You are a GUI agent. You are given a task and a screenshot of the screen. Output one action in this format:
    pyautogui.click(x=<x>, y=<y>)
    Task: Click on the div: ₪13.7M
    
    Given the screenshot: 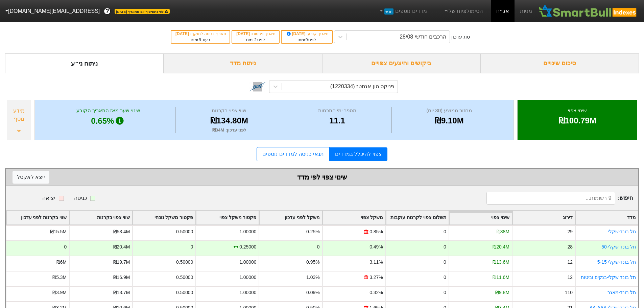 What is the action you would take?
    pyautogui.click(x=122, y=292)
    